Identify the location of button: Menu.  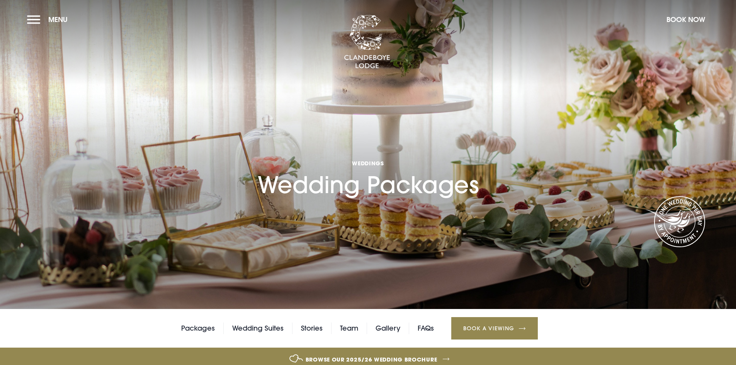
(49, 19).